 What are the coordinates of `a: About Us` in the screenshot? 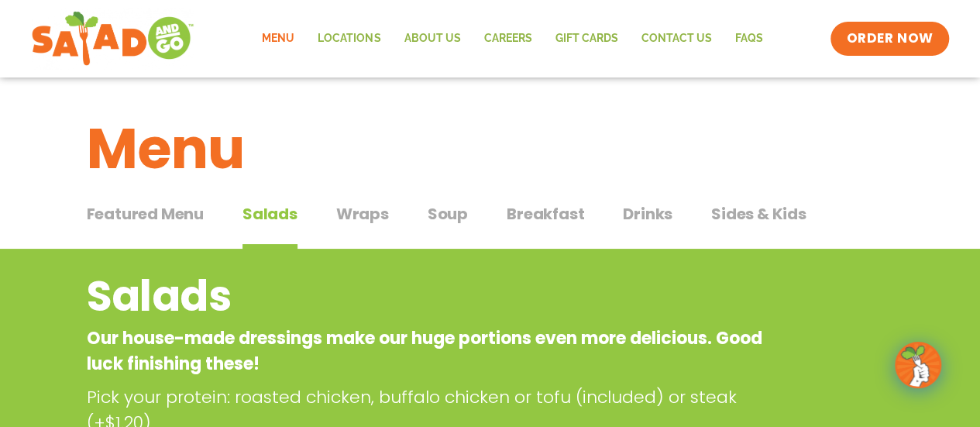 It's located at (431, 39).